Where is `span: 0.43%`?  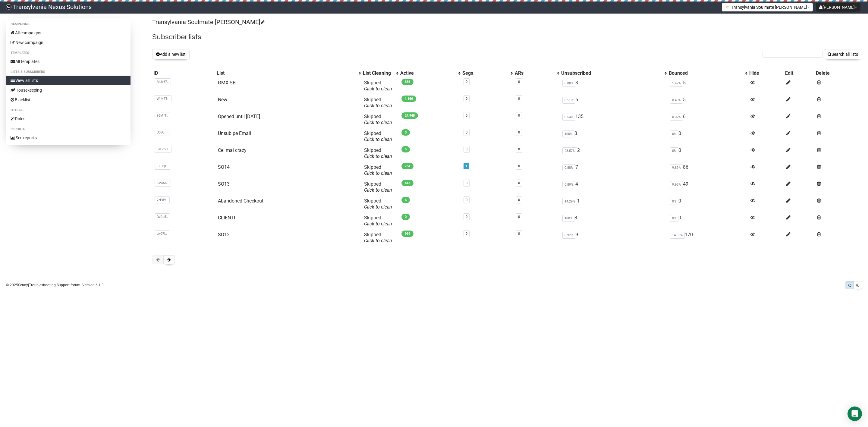
span: 0.43% is located at coordinates (676, 100).